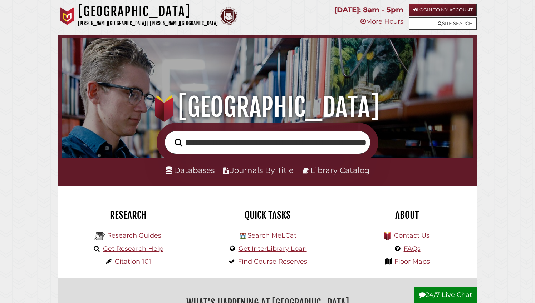 Image resolution: width=535 pixels, height=303 pixels. Describe the element at coordinates (268, 215) in the screenshot. I see `h2: Quick Tasks` at that location.